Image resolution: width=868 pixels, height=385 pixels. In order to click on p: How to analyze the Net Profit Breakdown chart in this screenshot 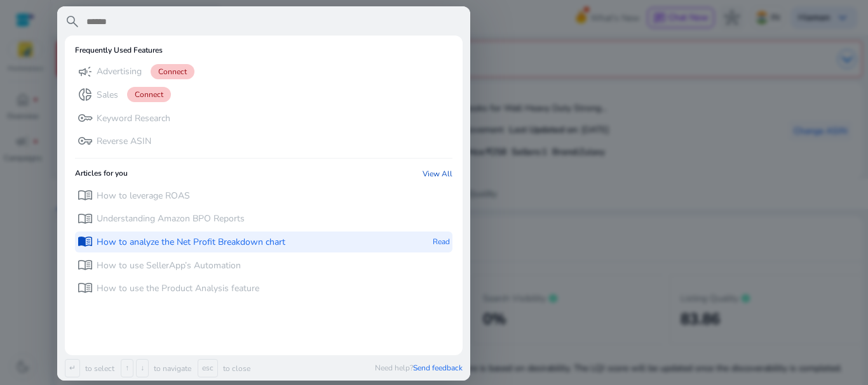, I will do `click(191, 243)`.